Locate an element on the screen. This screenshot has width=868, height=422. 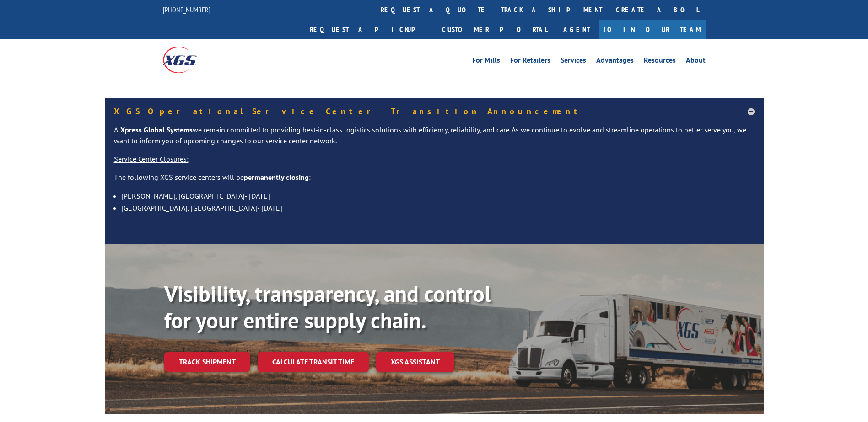
strong: permanently closing is located at coordinates (276, 177).